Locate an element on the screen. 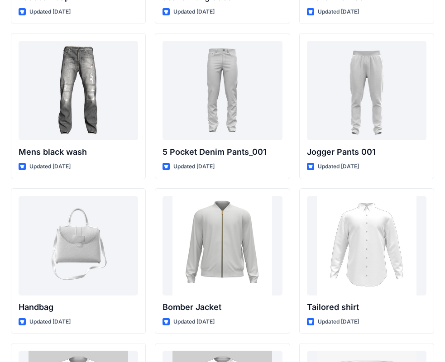 This screenshot has height=362, width=445. p: Bomber Jacket is located at coordinates (222, 308).